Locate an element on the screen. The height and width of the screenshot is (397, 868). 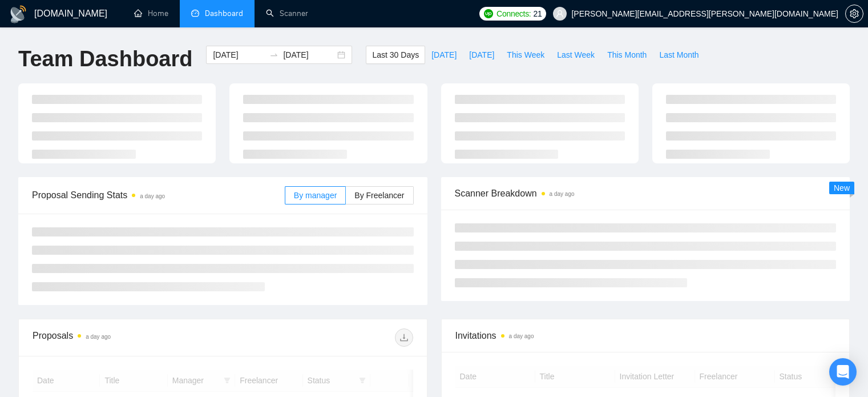
a: setting is located at coordinates (855, 13).